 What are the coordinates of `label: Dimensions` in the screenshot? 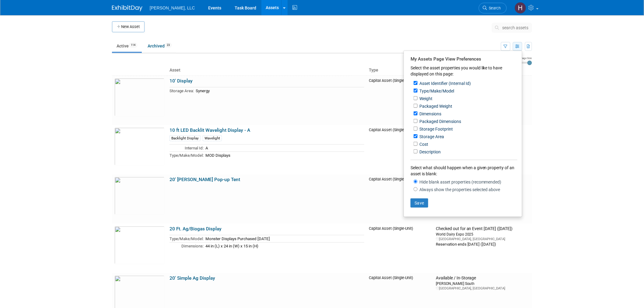 It's located at (430, 114).